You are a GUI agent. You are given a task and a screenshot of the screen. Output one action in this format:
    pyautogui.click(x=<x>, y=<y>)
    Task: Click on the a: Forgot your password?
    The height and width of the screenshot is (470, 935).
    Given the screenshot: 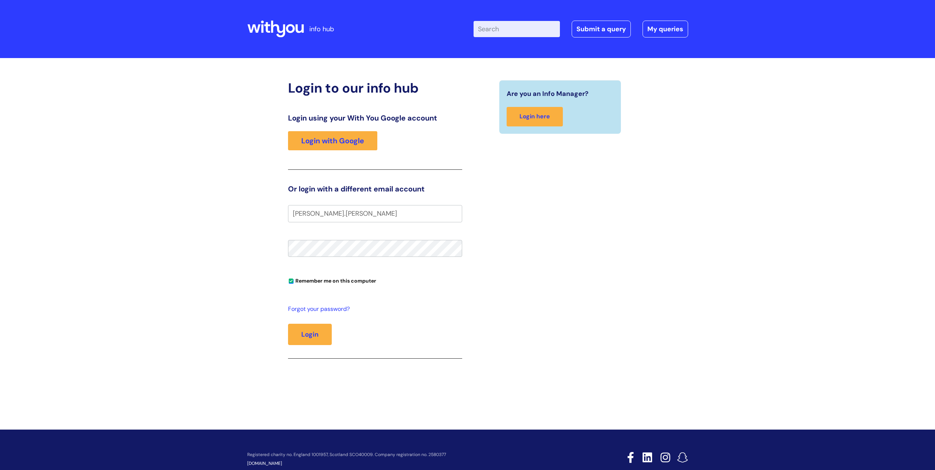 What is the action you would take?
    pyautogui.click(x=373, y=309)
    